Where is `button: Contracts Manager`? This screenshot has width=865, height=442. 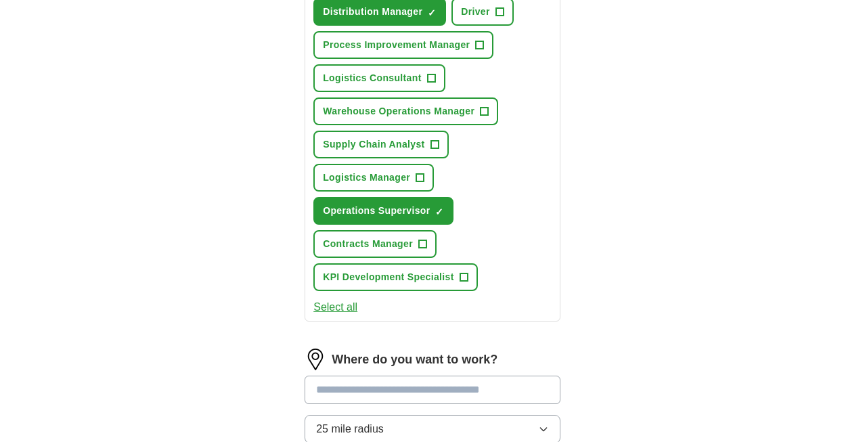
button: Contracts Manager is located at coordinates (375, 244).